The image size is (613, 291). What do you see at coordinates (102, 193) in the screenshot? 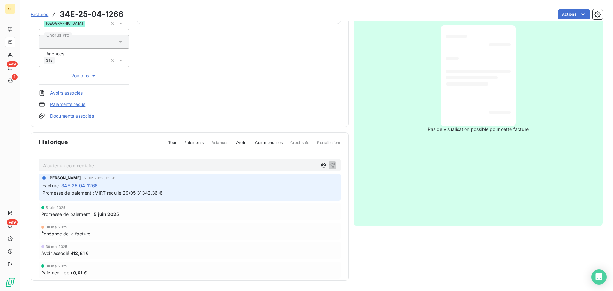
I see `span: Promesse de paiement : VIRT reçu le 29/05 31342.36 €` at bounding box center [102, 193].